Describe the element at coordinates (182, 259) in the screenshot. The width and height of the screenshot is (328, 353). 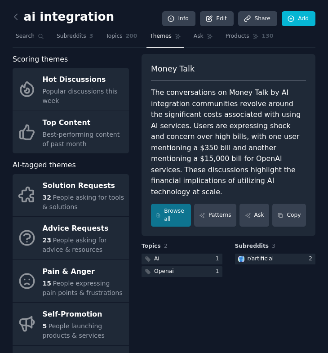
I see `a: Ai1` at that location.